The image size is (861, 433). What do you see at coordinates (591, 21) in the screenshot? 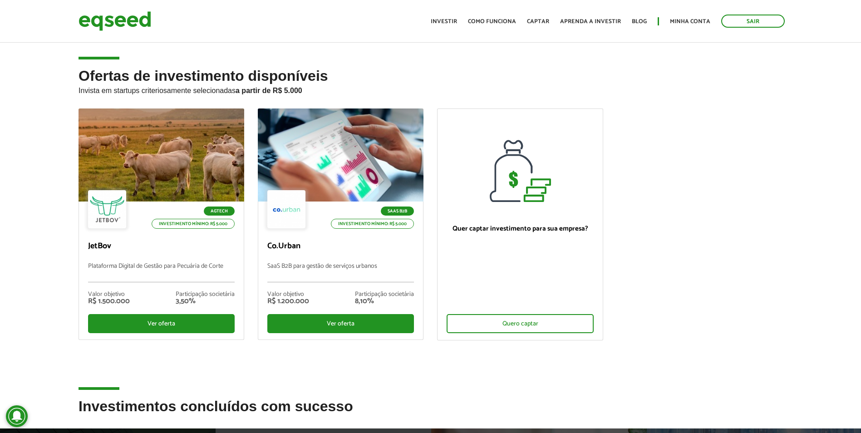
I see `a: Aprenda a investir` at bounding box center [591, 21].